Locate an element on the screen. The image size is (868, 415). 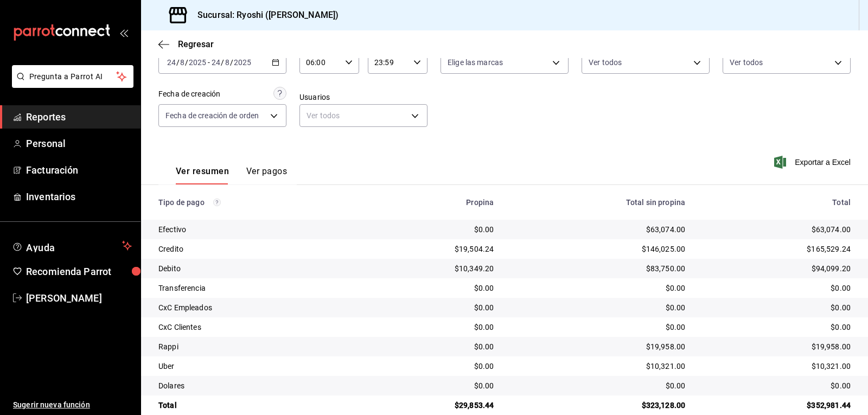
div: $19,504.24 is located at coordinates (432, 249).